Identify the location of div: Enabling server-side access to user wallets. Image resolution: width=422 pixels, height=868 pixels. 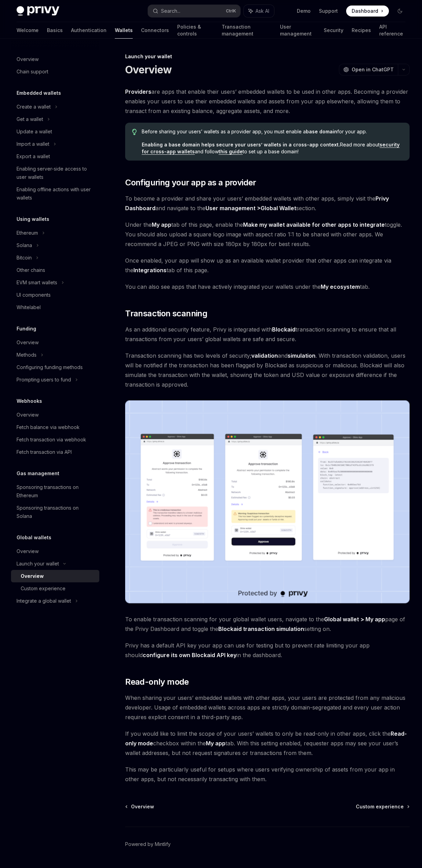
(56, 173).